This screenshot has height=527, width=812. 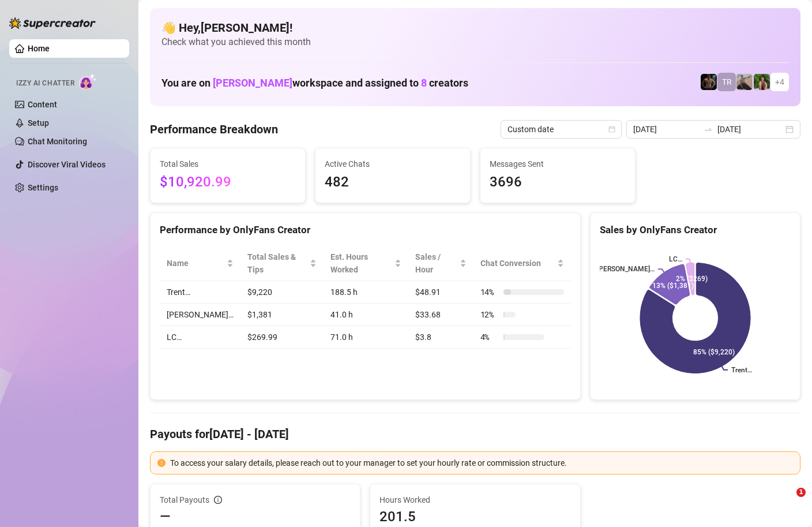 What do you see at coordinates (315, 83) in the screenshot?
I see `h1: You are on workspace and assigned to creators` at bounding box center [315, 83].